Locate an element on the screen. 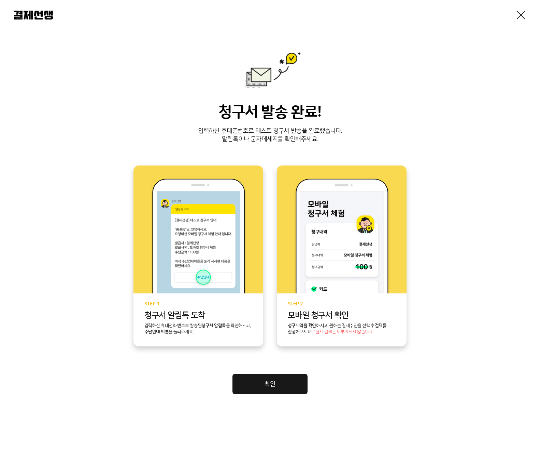  img: 결제선생 is located at coordinates (33, 15).